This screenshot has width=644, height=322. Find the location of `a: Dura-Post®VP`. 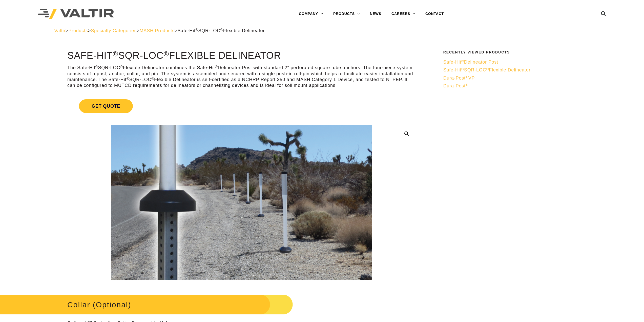

a: Dura-Post®VP is located at coordinates (515, 78).